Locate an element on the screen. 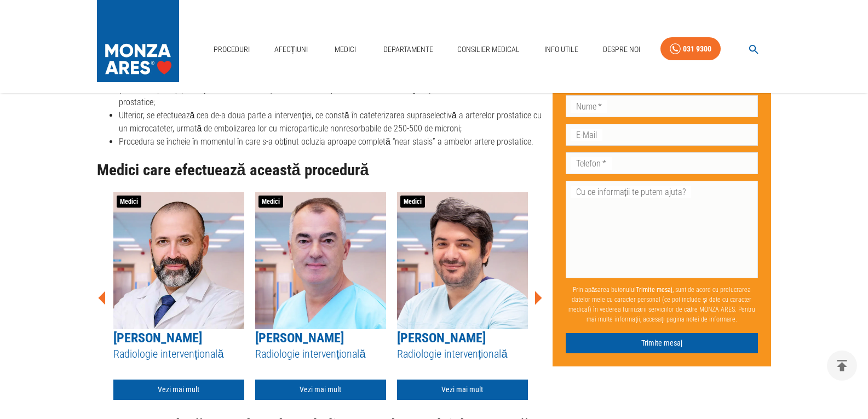 This screenshot has width=868, height=419. b: Trimite mesaj is located at coordinates (654, 290).